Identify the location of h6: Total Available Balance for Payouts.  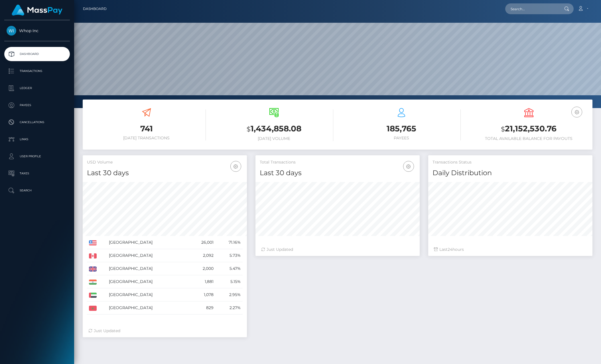
(528, 139).